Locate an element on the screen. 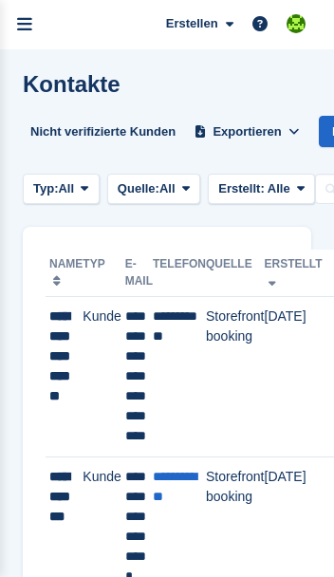  a: Erstellt is located at coordinates (293, 273).